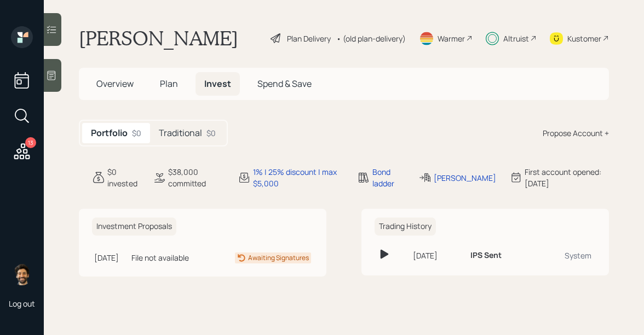 This screenshot has height=335, width=644. What do you see at coordinates (309, 38) in the screenshot?
I see `div: Plan Delivery` at bounding box center [309, 38].